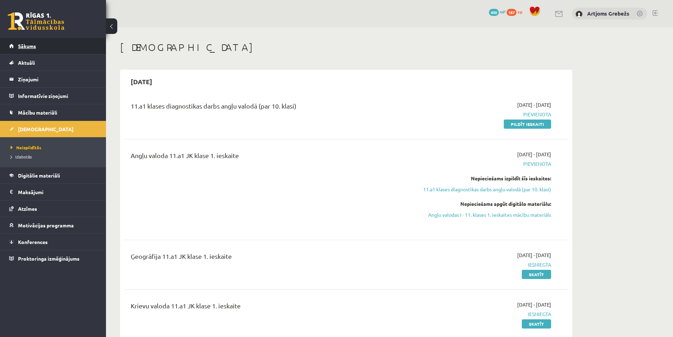  Describe the element at coordinates (520, 12) in the screenshot. I see `span: xp` at that location.